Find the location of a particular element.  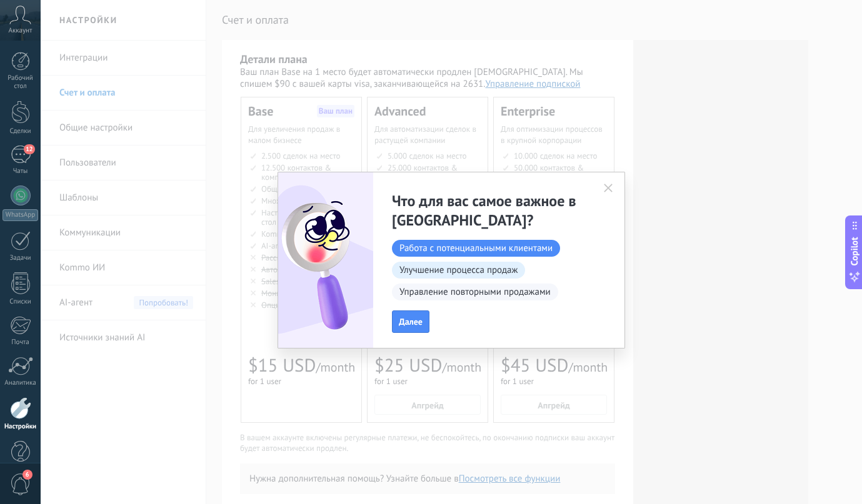

span: Далее is located at coordinates (411, 321).